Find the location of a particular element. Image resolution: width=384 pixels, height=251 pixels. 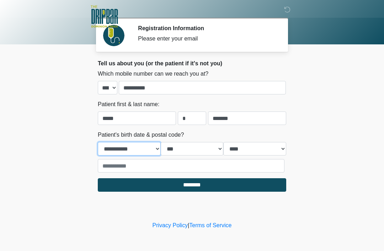

a: Privacy Policy is located at coordinates (170, 225).